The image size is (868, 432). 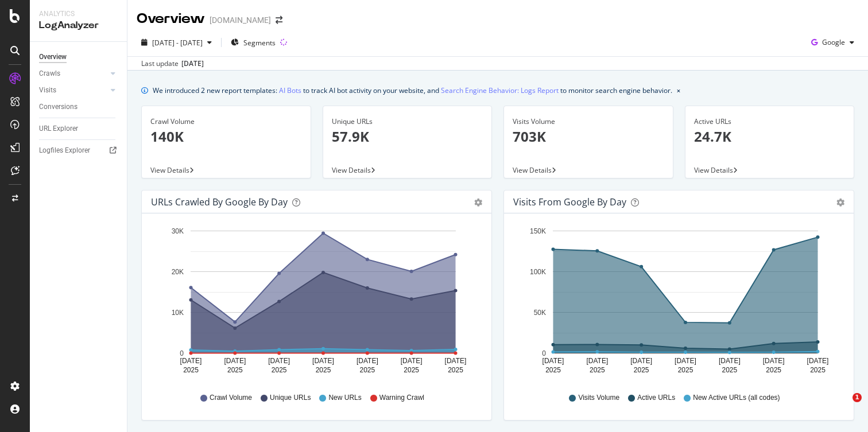 I want to click on div: Active URLs, so click(x=770, y=122).